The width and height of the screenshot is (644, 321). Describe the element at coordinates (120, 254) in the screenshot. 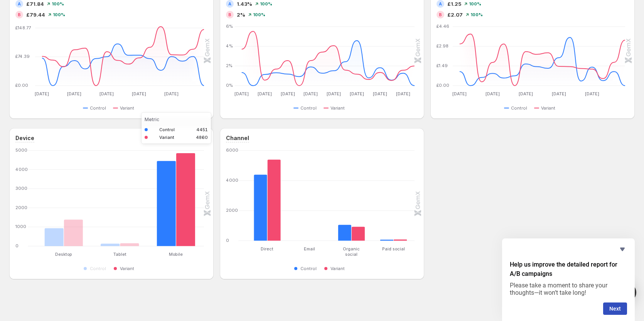

I see `text: Tablet` at that location.